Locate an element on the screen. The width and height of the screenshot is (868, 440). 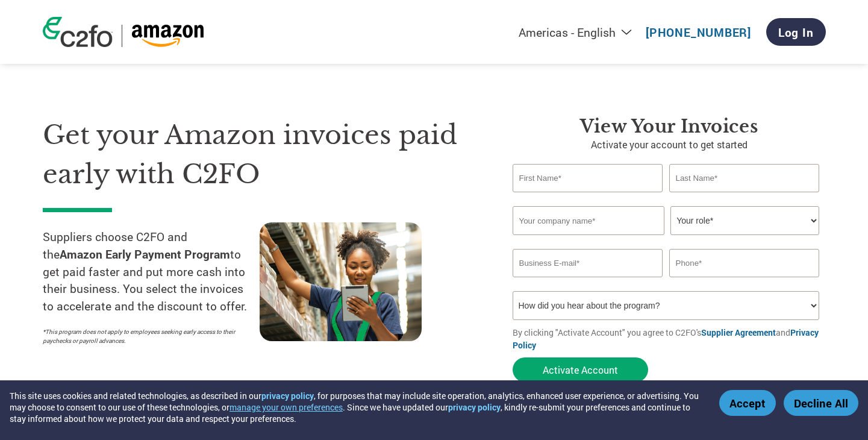
div: Invalid first name or first name is too long is located at coordinates (588, 197).